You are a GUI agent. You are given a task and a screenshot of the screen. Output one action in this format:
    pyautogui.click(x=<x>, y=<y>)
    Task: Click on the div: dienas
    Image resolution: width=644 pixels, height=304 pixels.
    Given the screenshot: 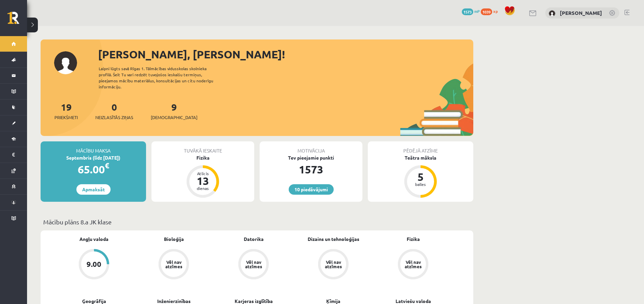 What is the action you would take?
    pyautogui.click(x=203, y=188)
    